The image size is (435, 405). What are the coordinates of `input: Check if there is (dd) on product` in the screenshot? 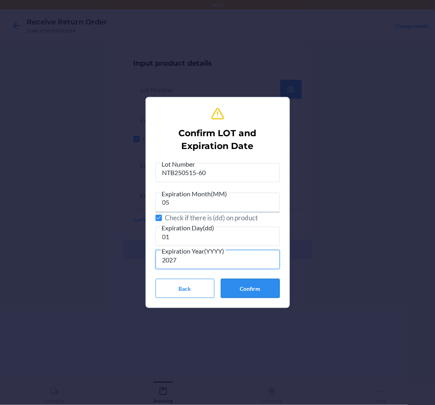 It's located at (159, 218).